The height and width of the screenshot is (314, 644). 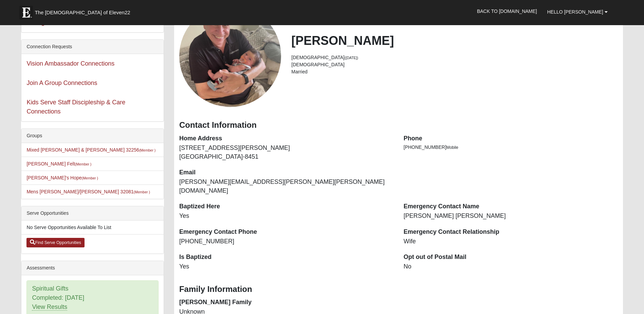 I want to click on dt: Emergency Contact Phone, so click(x=286, y=232).